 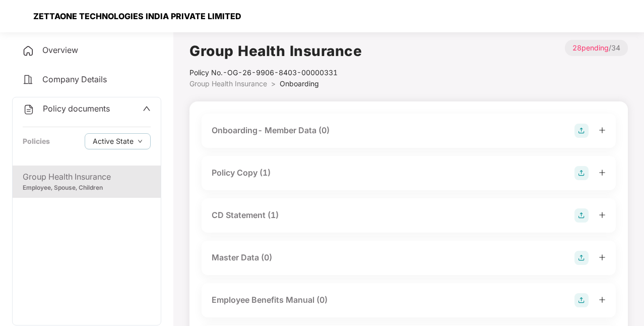 What do you see at coordinates (86, 176) in the screenshot?
I see `div: Group Health Insurance` at bounding box center [86, 176].